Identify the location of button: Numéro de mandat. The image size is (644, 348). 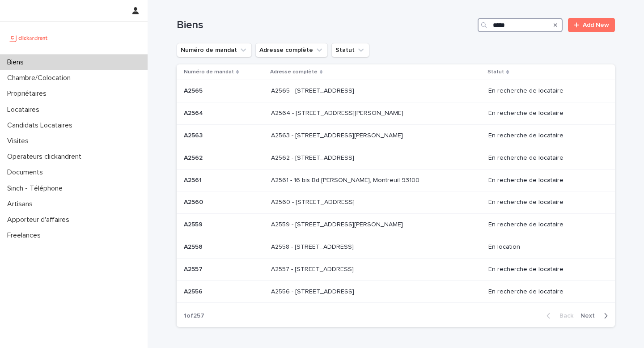
(214, 50).